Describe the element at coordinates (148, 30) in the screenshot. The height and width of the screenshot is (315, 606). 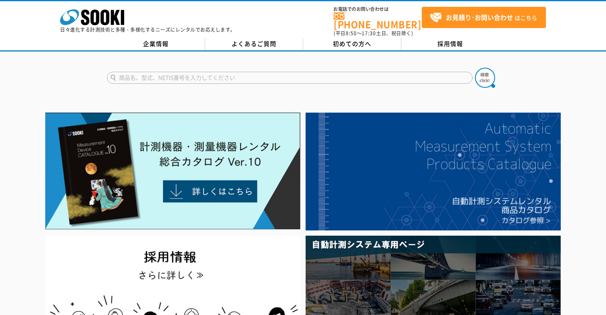
I see `p: 日々進化する計測技術と多種・多様化するニーズにレンタルでお応えします。` at that location.